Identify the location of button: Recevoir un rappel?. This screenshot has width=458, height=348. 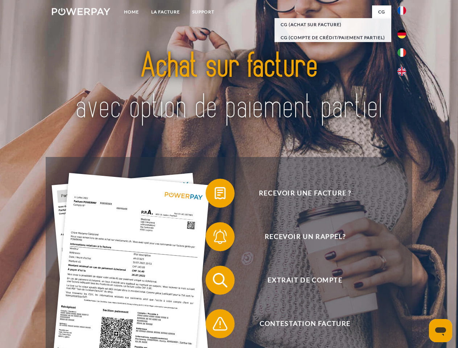
(300, 237).